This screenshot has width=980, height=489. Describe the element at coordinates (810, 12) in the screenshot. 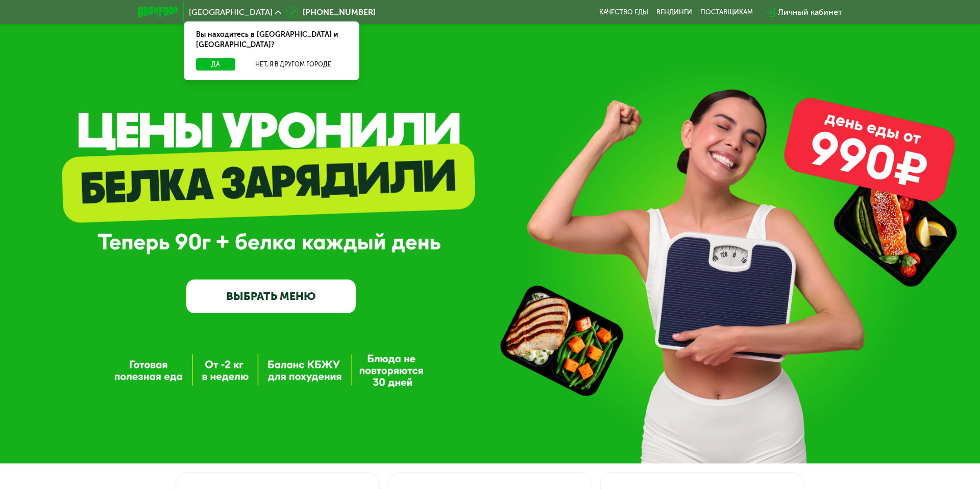

I see `div: Личный кабинет` at that location.